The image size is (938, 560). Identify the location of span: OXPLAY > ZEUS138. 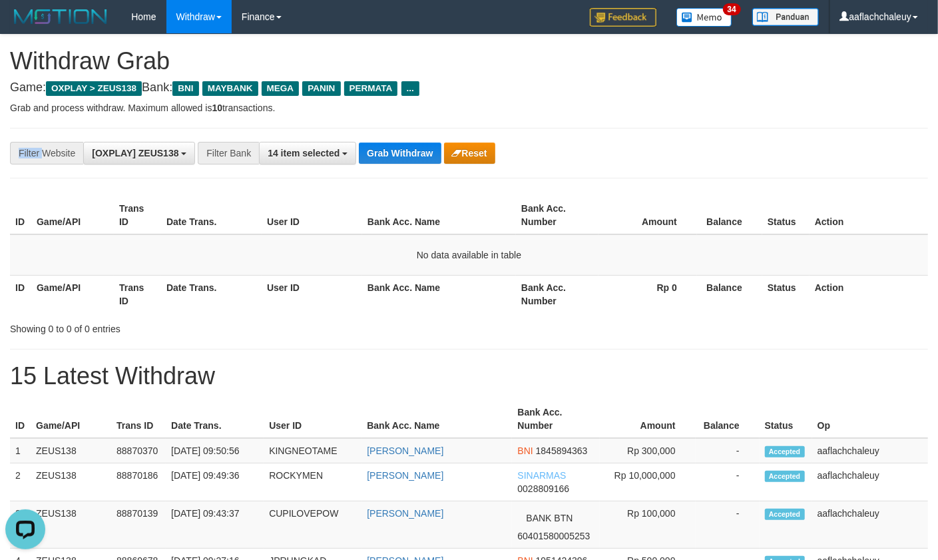
(94, 88).